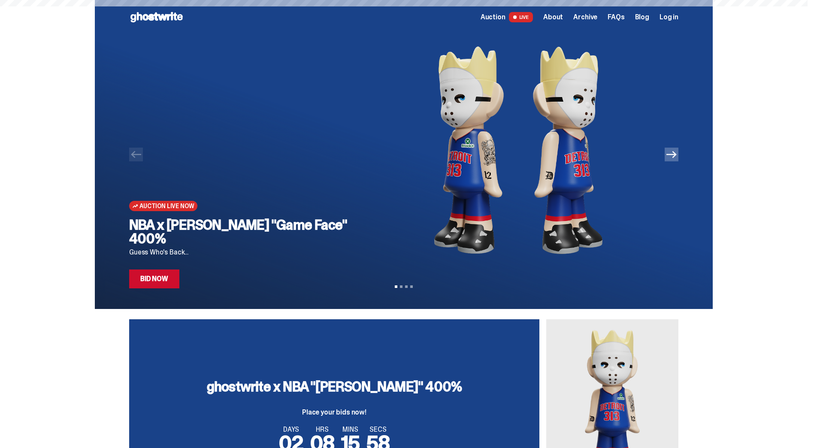  What do you see at coordinates (671, 154) in the screenshot?
I see `button: Next` at bounding box center [671, 154].